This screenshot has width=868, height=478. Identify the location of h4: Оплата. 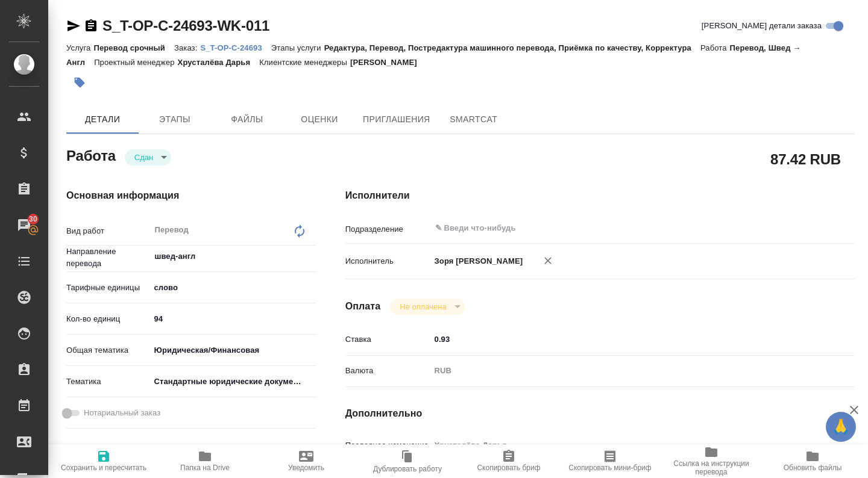
(363, 307).